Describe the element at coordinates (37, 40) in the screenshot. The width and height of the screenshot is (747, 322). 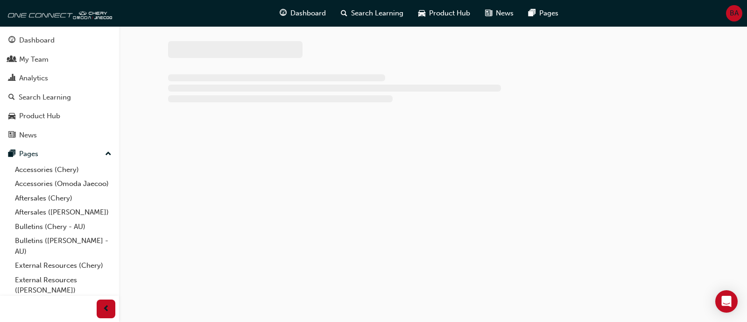
I see `div: Dashboard` at that location.